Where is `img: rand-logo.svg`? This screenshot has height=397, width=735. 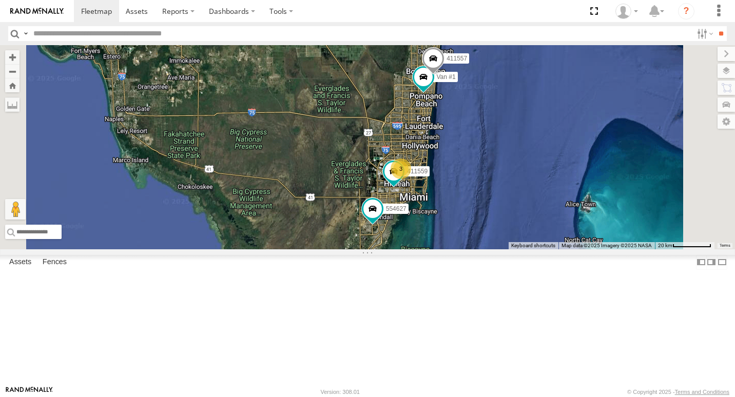 img: rand-logo.svg is located at coordinates (37, 11).